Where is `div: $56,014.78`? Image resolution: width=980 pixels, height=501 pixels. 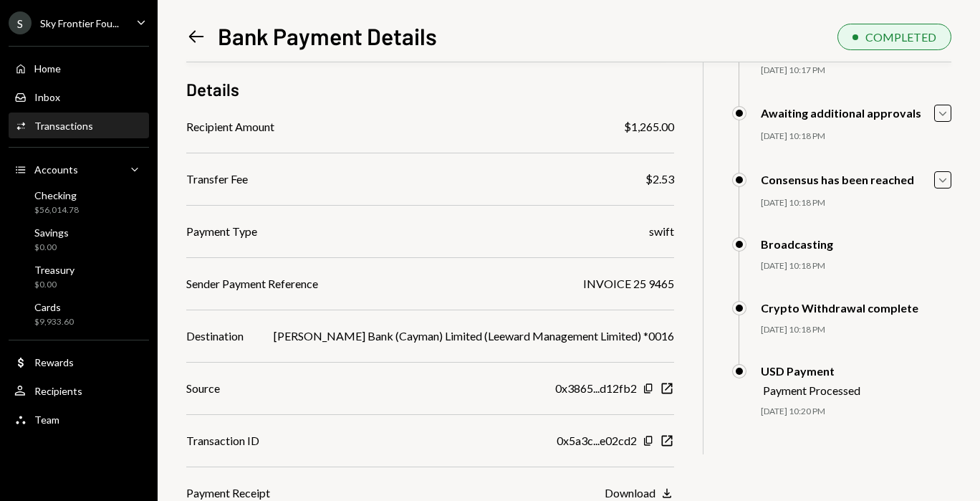
div: $56,014.78 is located at coordinates (57, 210).